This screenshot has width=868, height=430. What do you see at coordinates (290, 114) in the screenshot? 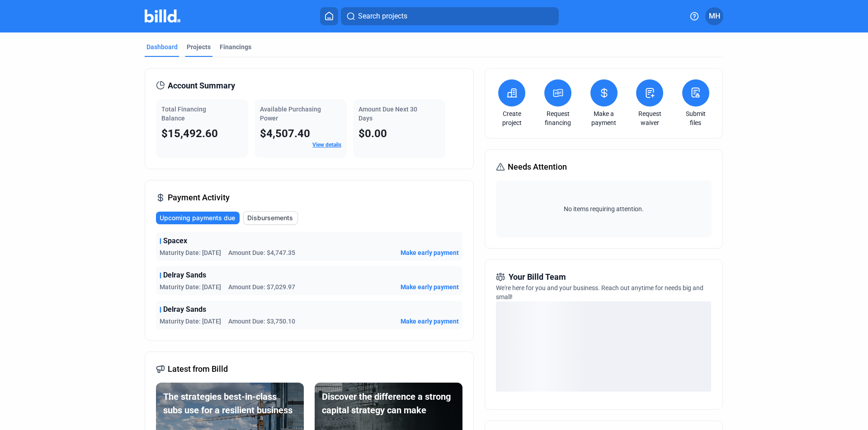
I see `span: Available Purchasing Power` at bounding box center [290, 114].